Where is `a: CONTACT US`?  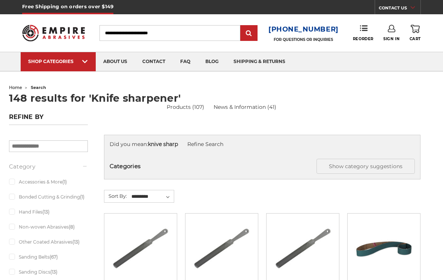
a: CONTACT US is located at coordinates (400, 9).